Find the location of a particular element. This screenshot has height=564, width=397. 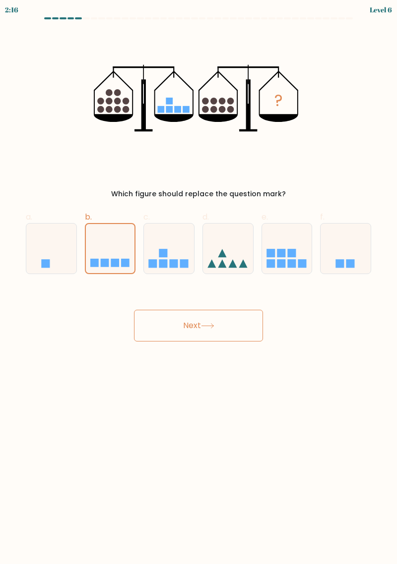

span: e. is located at coordinates (264, 217).